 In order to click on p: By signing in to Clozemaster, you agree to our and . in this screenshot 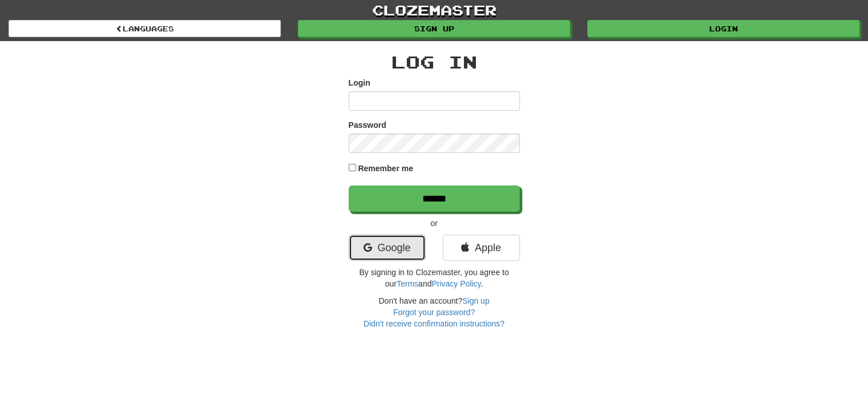, I will do `click(434, 278)`.